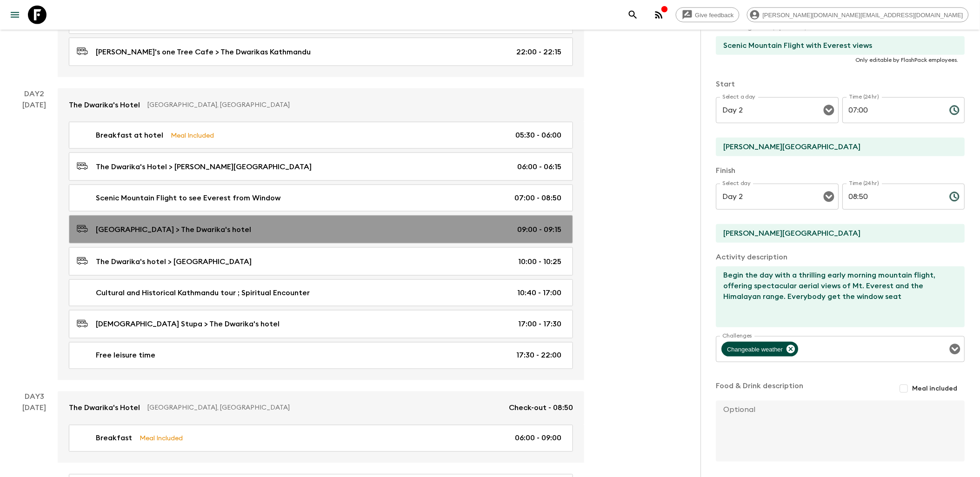 This screenshot has height=477, width=980. Describe the element at coordinates (837, 234) in the screenshot. I see `input: End Location (leave blank if same as Start)` at that location.